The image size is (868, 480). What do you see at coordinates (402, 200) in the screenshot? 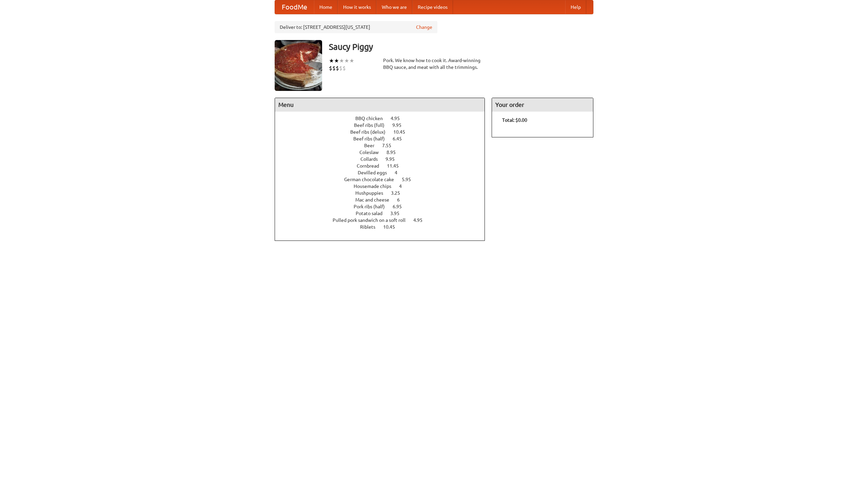
I see `span: 6` at bounding box center [402, 200].